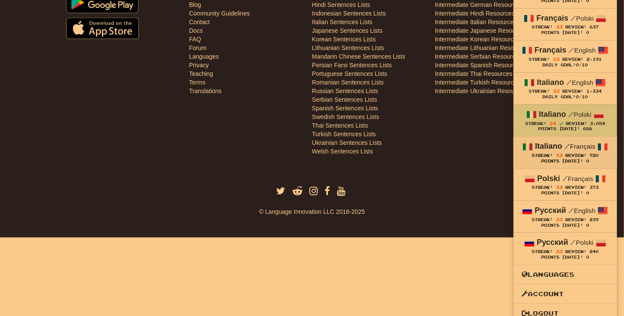 This screenshot has height=316, width=624. I want to click on span: Streak includes today., so click(561, 123).